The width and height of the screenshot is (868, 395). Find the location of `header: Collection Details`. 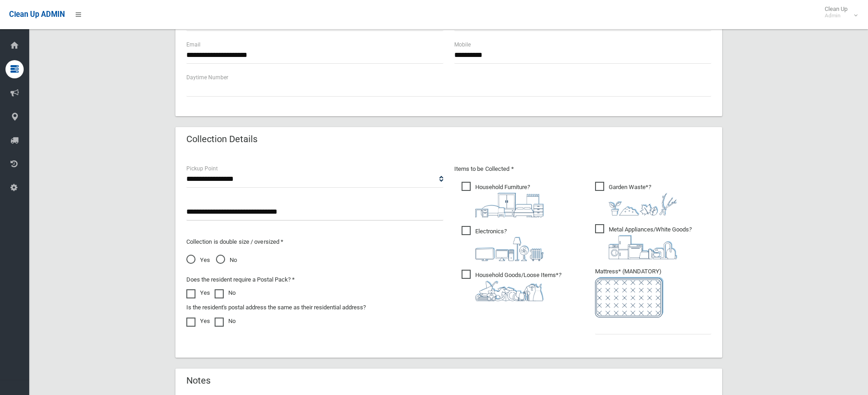

header: Collection Details is located at coordinates (222, 139).